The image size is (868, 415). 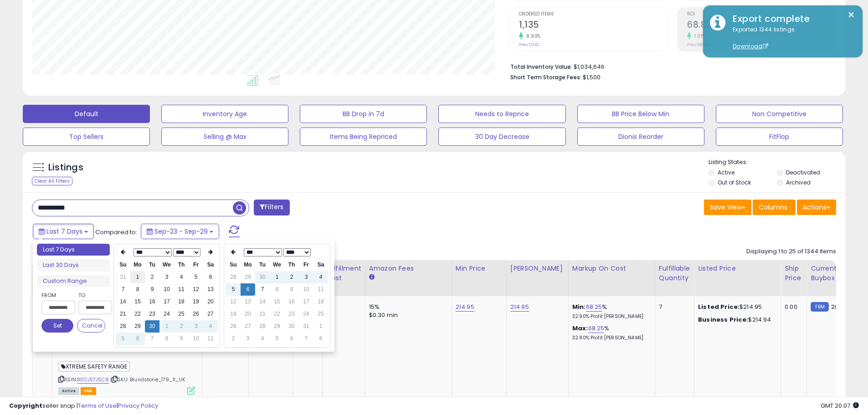 What do you see at coordinates (138, 265) in the screenshot?
I see `th: Mo` at bounding box center [138, 265].